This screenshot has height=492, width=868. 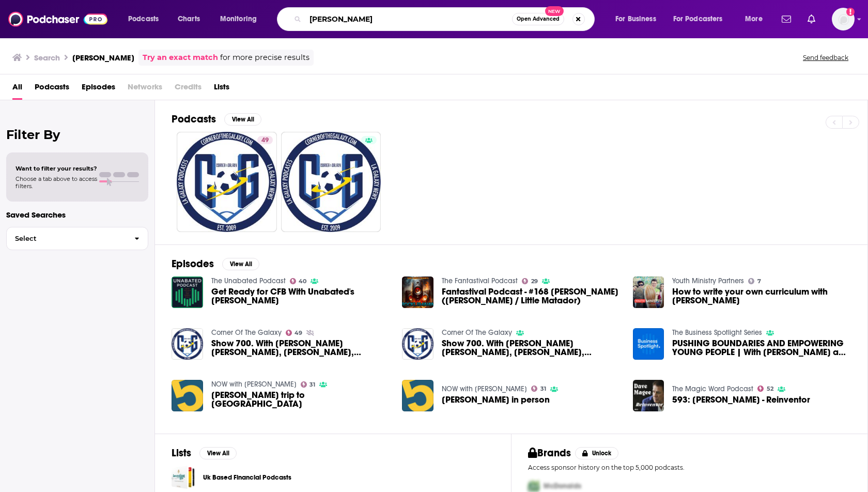 What do you see at coordinates (417, 395) in the screenshot?
I see `img: Karen Magee in person` at bounding box center [417, 395].